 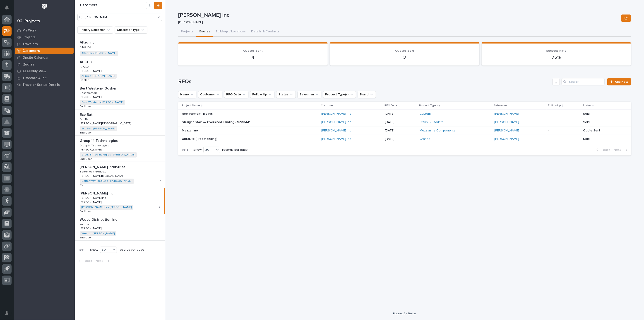 I want to click on p: Status, so click(x=587, y=106).